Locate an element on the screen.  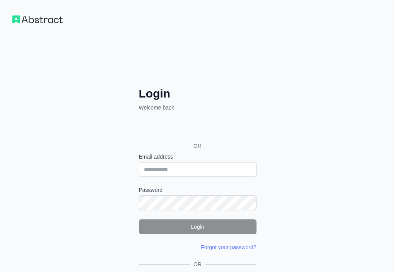
p: Welcome back is located at coordinates (197, 107).